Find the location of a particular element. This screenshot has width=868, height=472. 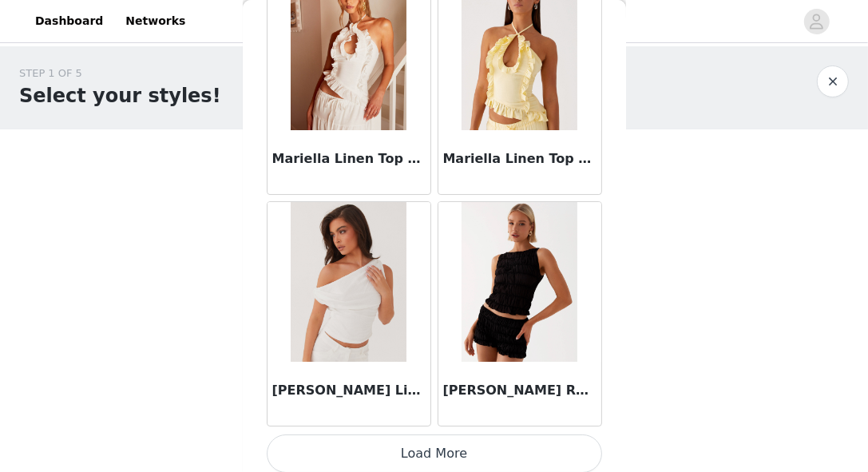

h1: Select your styles! is located at coordinates (120, 96).